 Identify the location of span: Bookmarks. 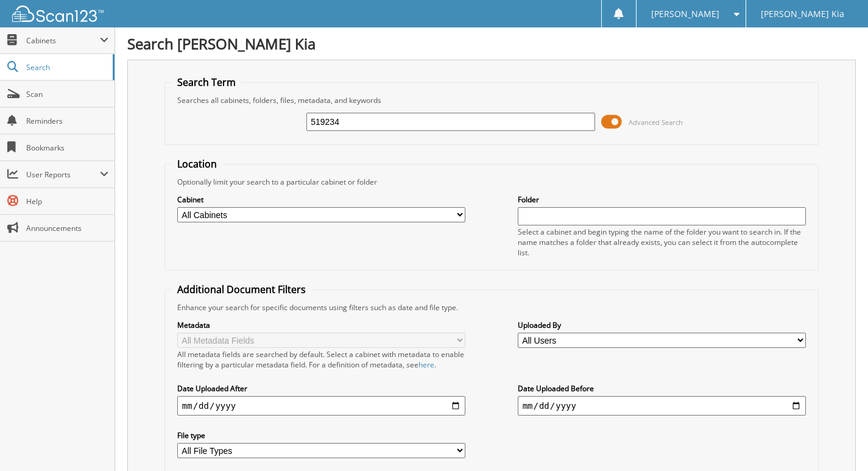
(67, 147).